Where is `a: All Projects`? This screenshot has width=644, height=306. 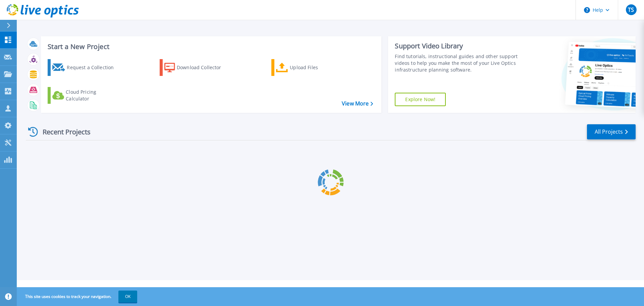
a: All Projects is located at coordinates (611, 132).